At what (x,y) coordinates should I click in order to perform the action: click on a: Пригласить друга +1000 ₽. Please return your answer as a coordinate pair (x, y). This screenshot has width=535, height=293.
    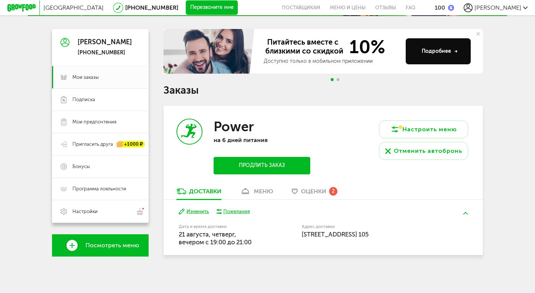
    Looking at the image, I should click on (100, 144).